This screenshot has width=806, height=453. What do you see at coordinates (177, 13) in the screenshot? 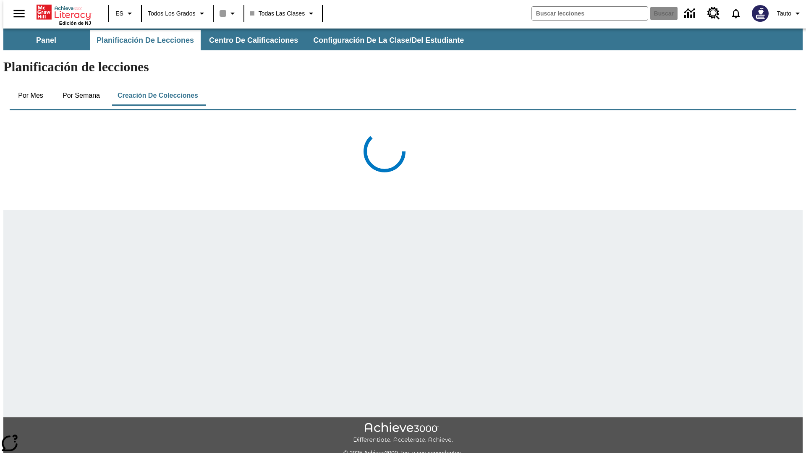
I see `button: Grado: Todos los grados, Elige un grado` at bounding box center [177, 13].